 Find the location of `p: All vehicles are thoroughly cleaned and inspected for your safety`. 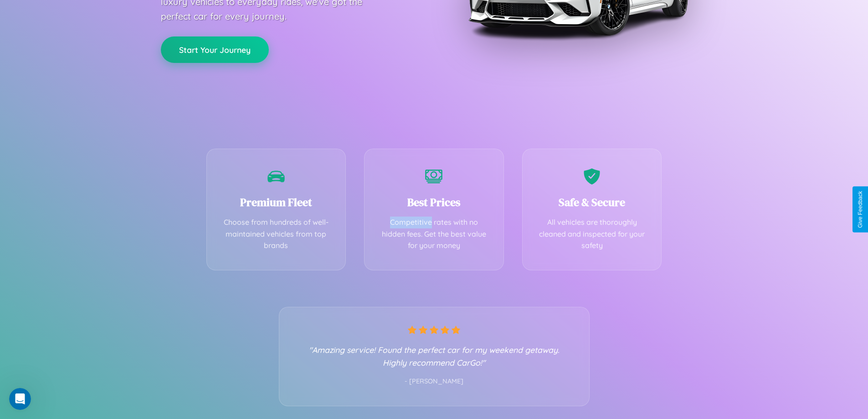

p: All vehicles are thoroughly cleaned and inspected for your safety is located at coordinates (592, 234).